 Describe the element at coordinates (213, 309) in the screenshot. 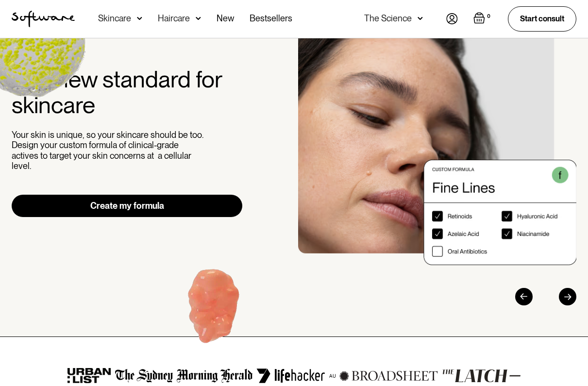

I see `img: Hydroquinone (skin lightening agent)` at that location.